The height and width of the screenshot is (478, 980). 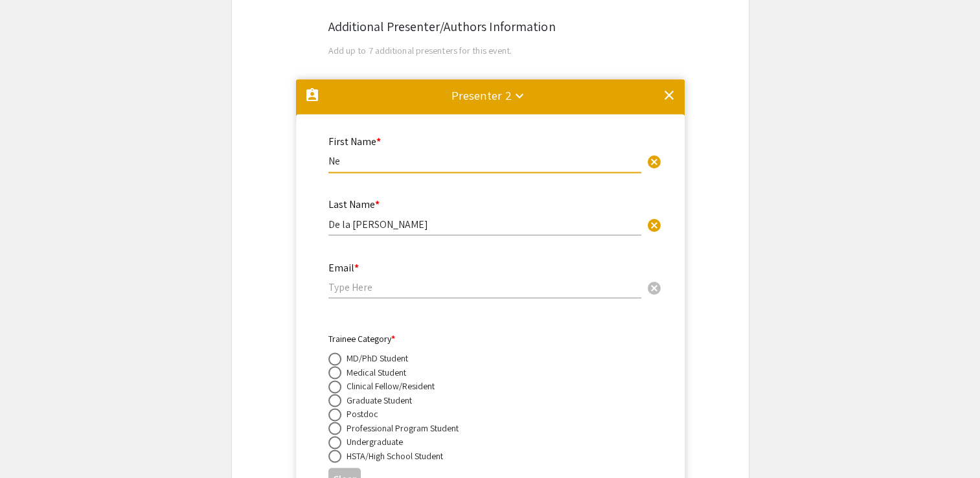 What do you see at coordinates (377, 357) in the screenshot?
I see `div: MD/PhD Student` at bounding box center [377, 357].